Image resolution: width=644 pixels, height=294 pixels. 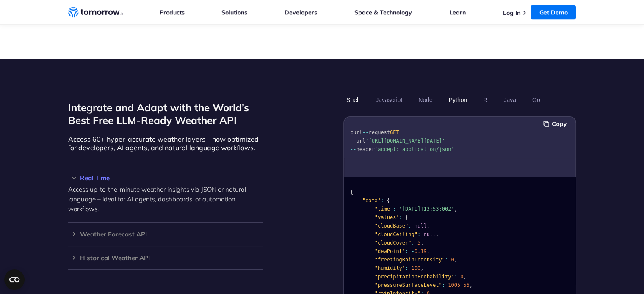 I want to click on button: Go, so click(x=535, y=100).